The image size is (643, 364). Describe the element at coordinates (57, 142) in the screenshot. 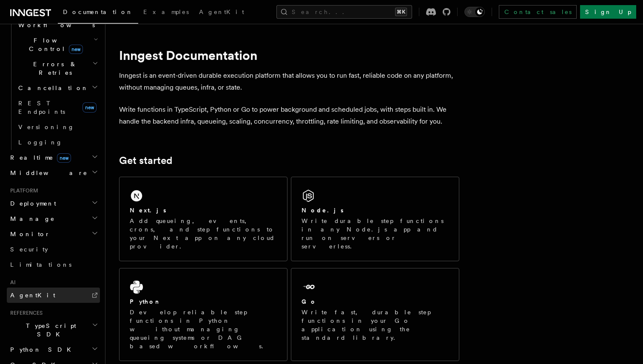

I see `a: Logging` at that location.